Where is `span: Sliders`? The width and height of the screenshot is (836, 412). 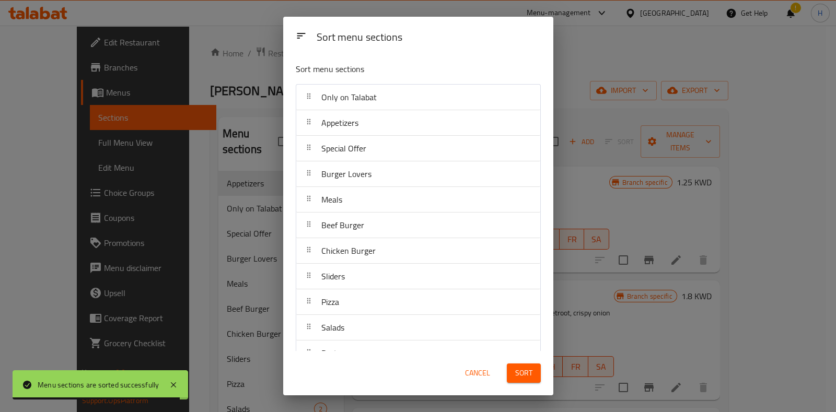 span: Sliders is located at coordinates (333, 276).